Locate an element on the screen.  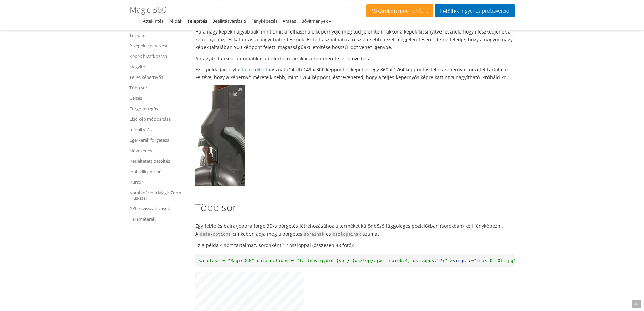
font: Növekedés is located at coordinates (140, 150).